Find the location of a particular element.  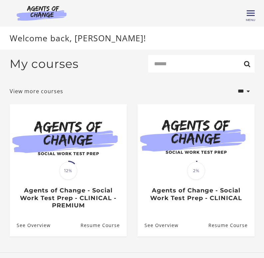

span: Toggle menu is located at coordinates (250, 13).